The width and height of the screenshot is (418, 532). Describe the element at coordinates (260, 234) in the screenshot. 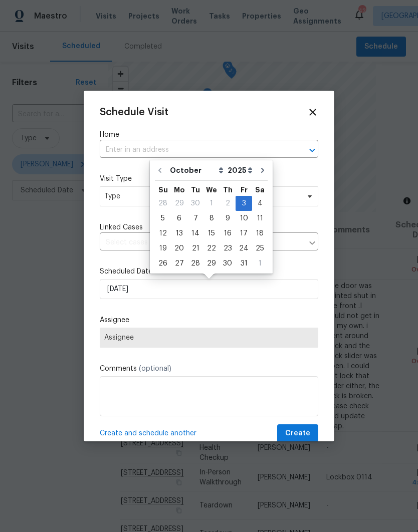

I see `div: 18` at that location.